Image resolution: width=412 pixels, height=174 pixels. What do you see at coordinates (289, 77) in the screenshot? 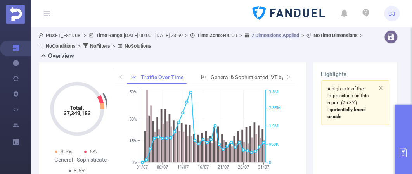
I see `i: icon: right` at bounding box center [289, 77].